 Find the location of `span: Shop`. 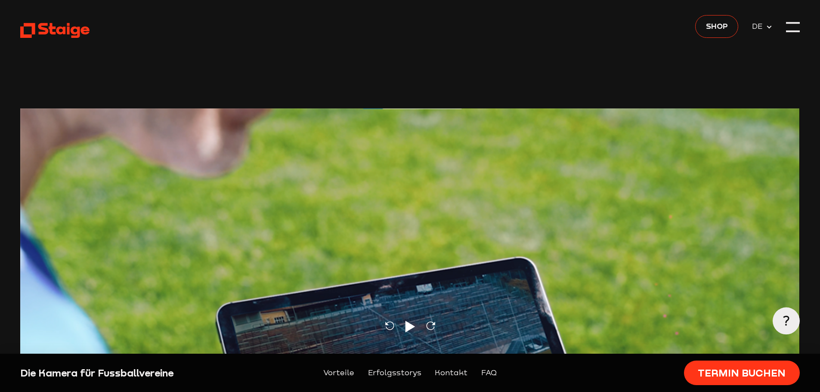

span: Shop is located at coordinates (716, 26).